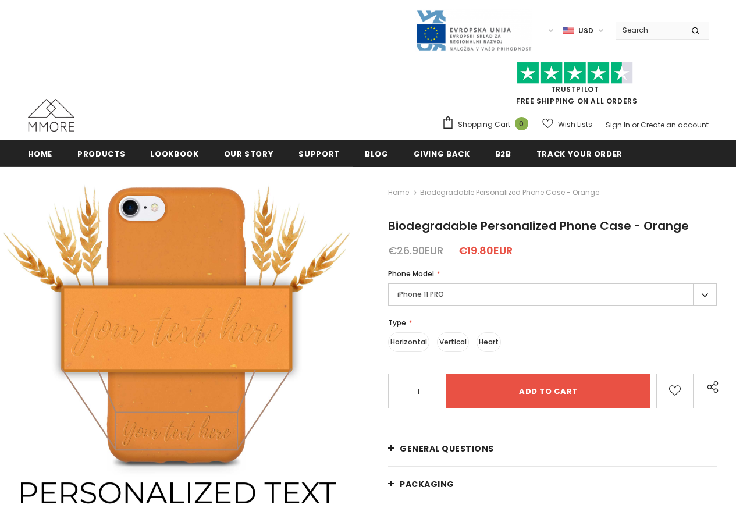 The height and width of the screenshot is (508, 736). I want to click on a: Our Story, so click(249, 153).